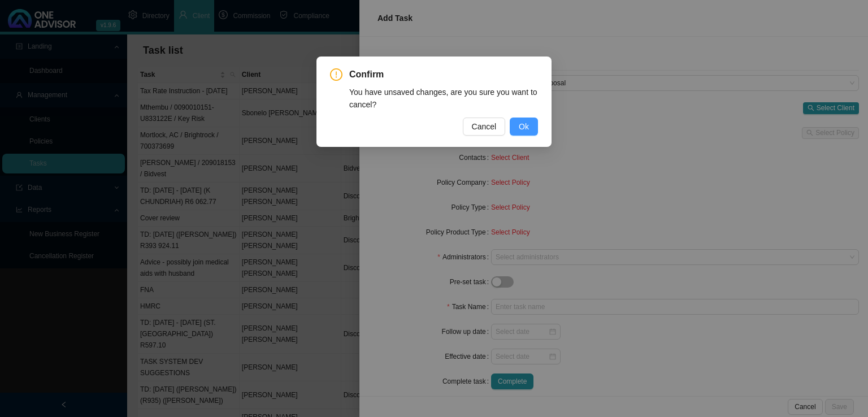 This screenshot has height=417, width=868. I want to click on div: You have unsaved changes, are you sure you want to cancel?, so click(444, 98).